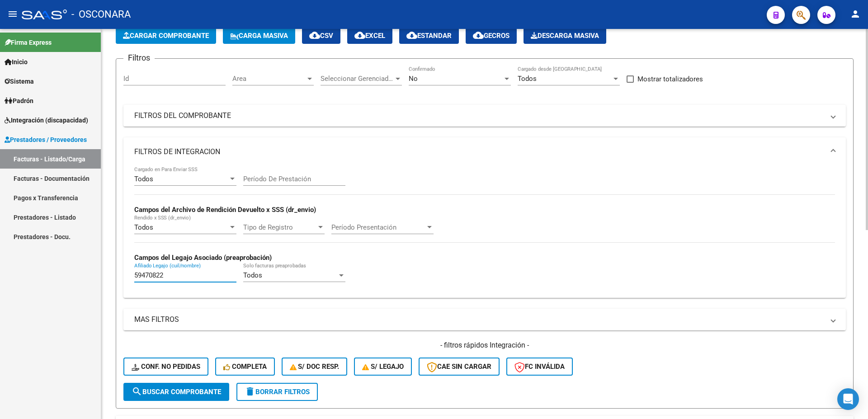  Describe the element at coordinates (479, 152) in the screenshot. I see `mat-panel-title: FILTROS DE INTEGRACION` at that location.